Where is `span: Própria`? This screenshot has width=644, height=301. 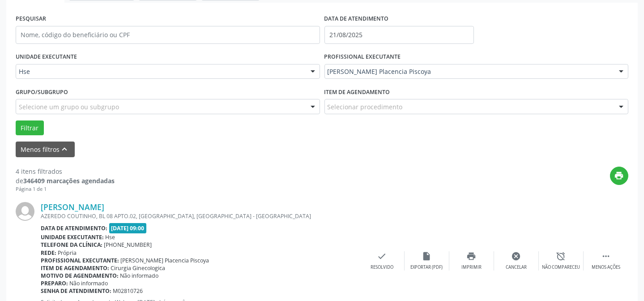 span: Própria is located at coordinates (68, 253).